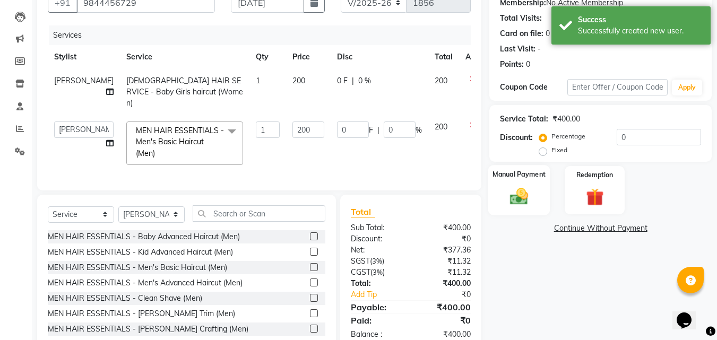  What do you see at coordinates (640, 31) in the screenshot?
I see `div: Successfully created new user.` at bounding box center [640, 31].